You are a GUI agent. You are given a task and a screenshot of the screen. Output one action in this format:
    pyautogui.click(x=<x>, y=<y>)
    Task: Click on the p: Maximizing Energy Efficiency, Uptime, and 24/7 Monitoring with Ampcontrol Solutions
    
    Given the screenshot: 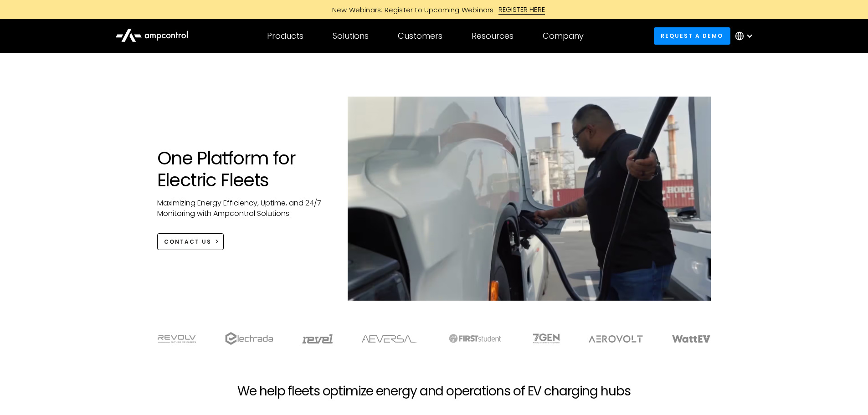 What is the action you would take?
    pyautogui.click(x=243, y=209)
    